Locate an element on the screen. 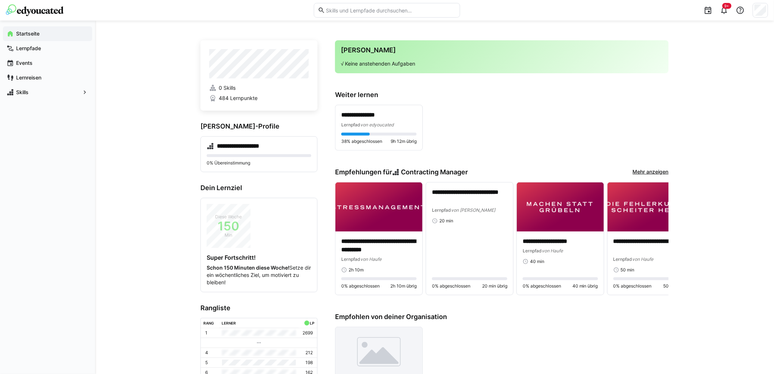  span: 20 min übrig is located at coordinates (495, 286).